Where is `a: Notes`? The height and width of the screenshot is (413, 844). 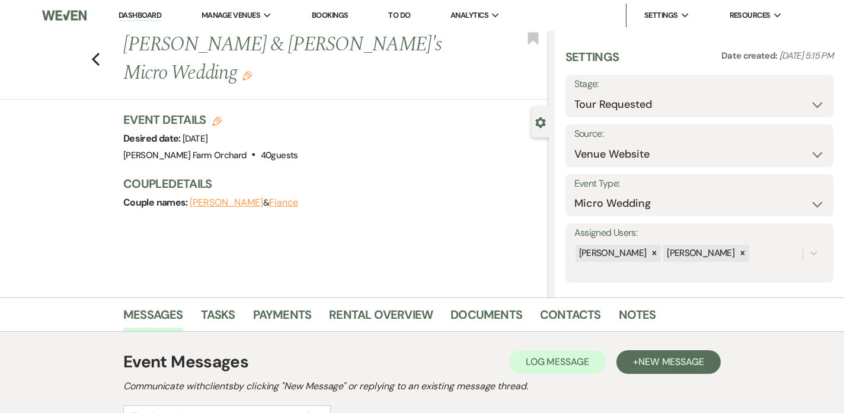
a: Notes is located at coordinates (637, 318).